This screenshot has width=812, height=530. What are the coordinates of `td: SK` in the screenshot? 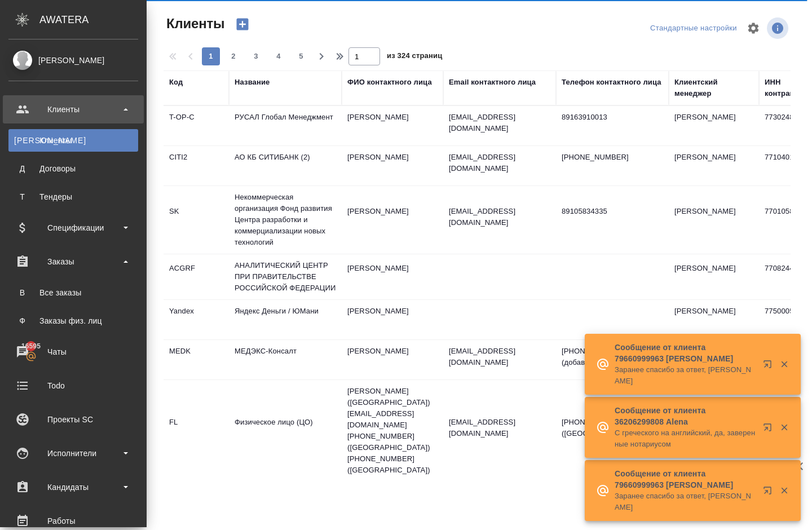 It's located at (196, 220).